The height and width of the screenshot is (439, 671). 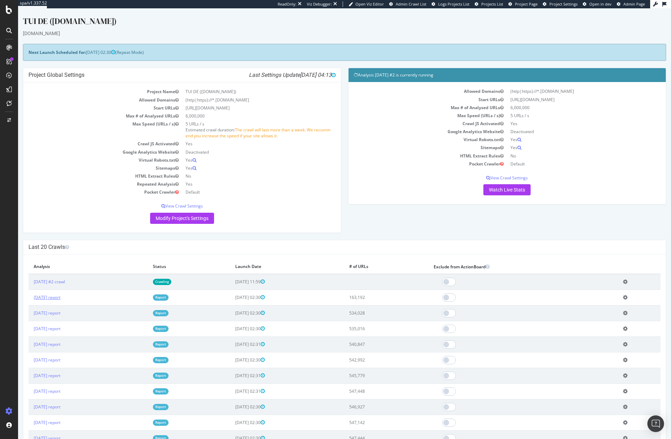 What do you see at coordinates (523, 4) in the screenshot?
I see `a: Project Page` at bounding box center [523, 4].